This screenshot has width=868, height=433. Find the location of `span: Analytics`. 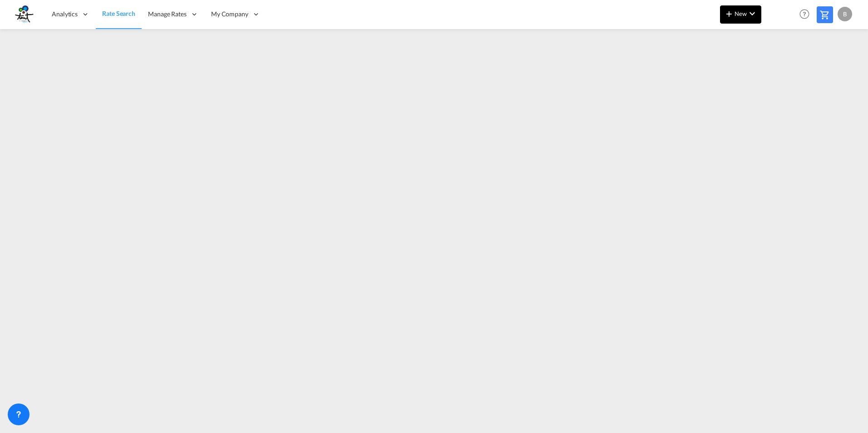

span: Analytics is located at coordinates (64, 14).